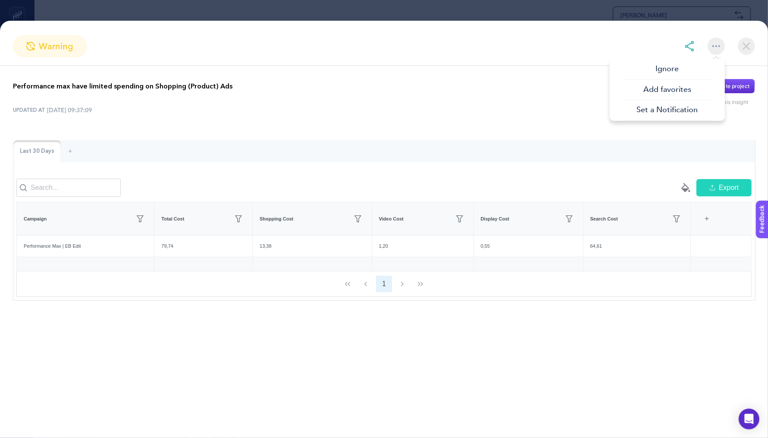  I want to click on div: 13,38, so click(312, 246).